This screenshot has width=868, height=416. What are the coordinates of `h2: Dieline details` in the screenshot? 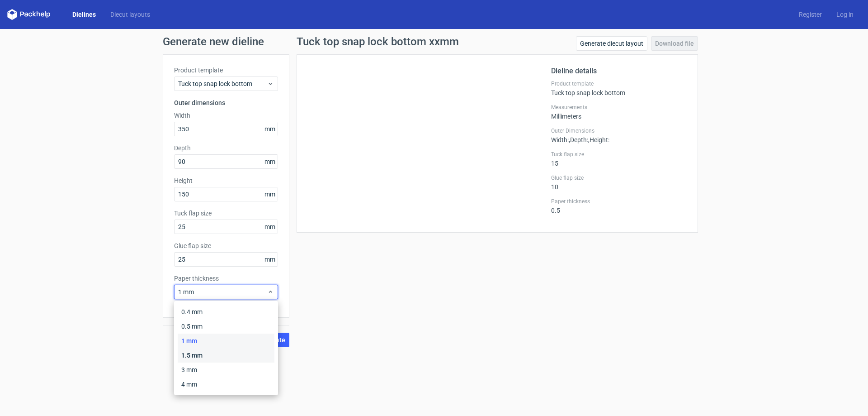 It's located at (619, 71).